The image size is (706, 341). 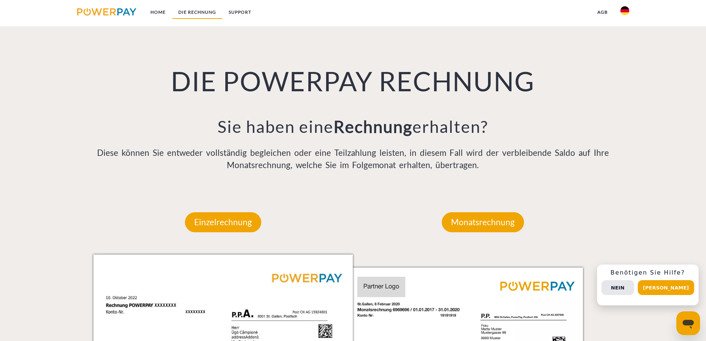 I want to click on a: Home, so click(x=158, y=12).